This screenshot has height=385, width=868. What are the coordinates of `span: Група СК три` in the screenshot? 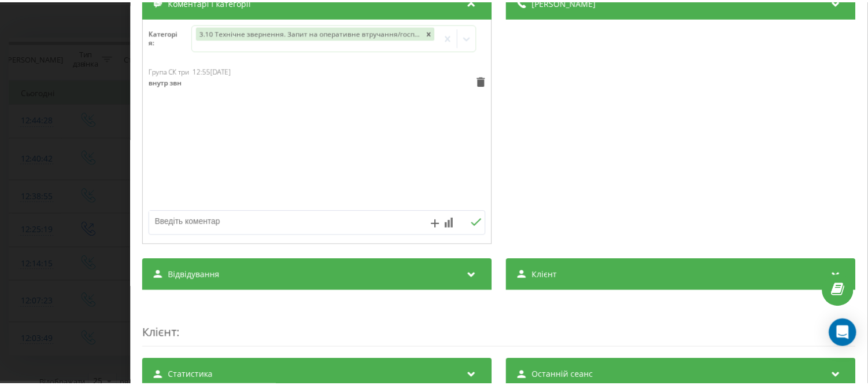 It's located at (170, 70).